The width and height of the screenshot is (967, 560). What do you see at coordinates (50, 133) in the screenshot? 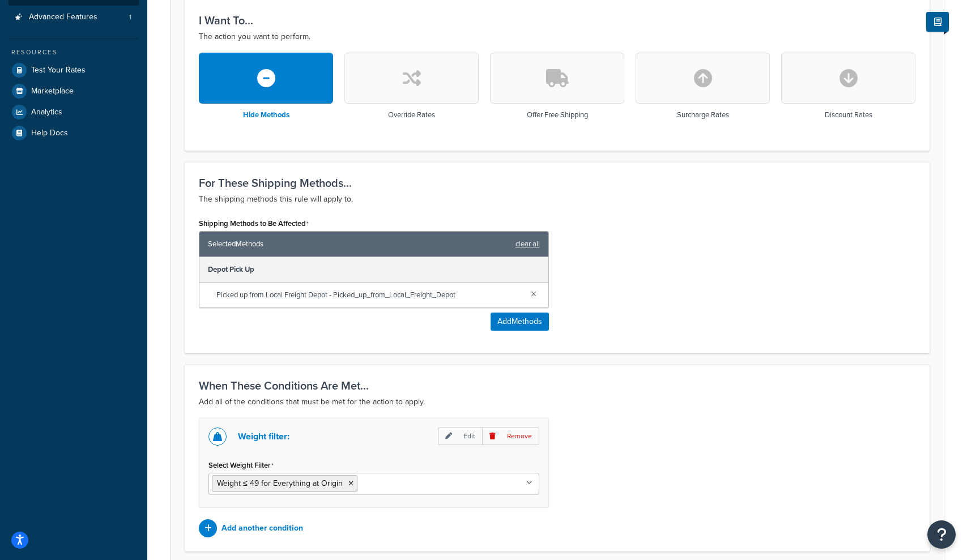
I see `span: Help Docs` at bounding box center [50, 133].